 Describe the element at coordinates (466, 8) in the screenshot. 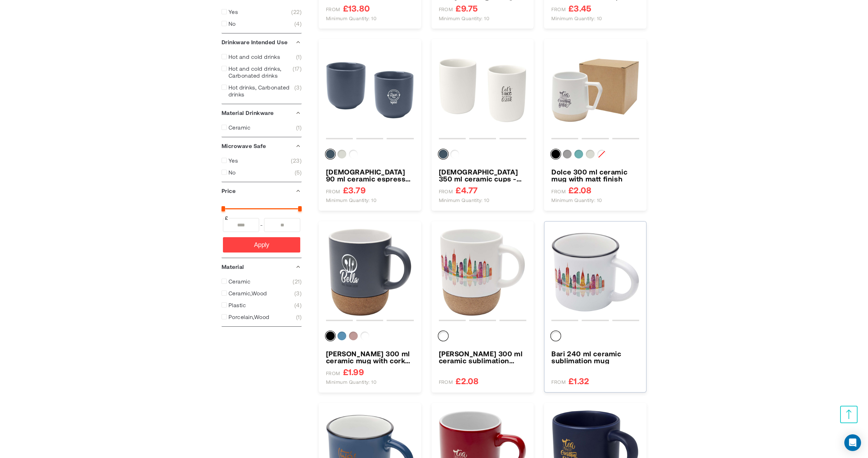

I see `span: £9.75` at that location.